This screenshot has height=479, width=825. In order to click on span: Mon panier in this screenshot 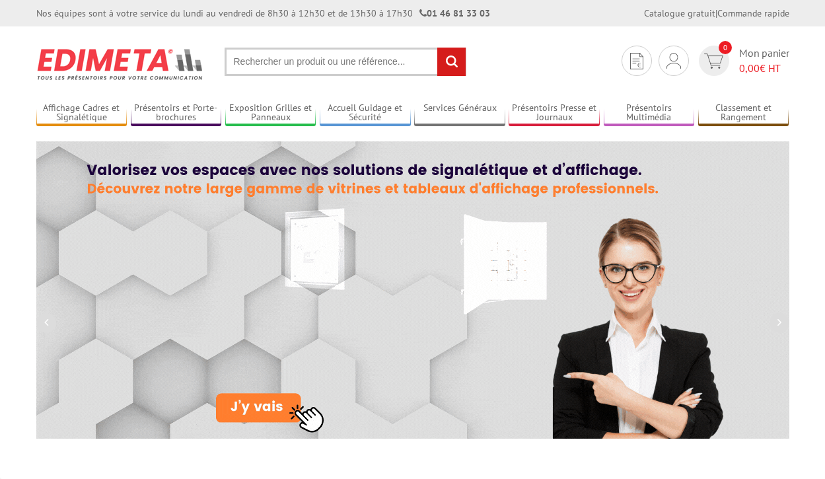, I will do `click(764, 61)`.